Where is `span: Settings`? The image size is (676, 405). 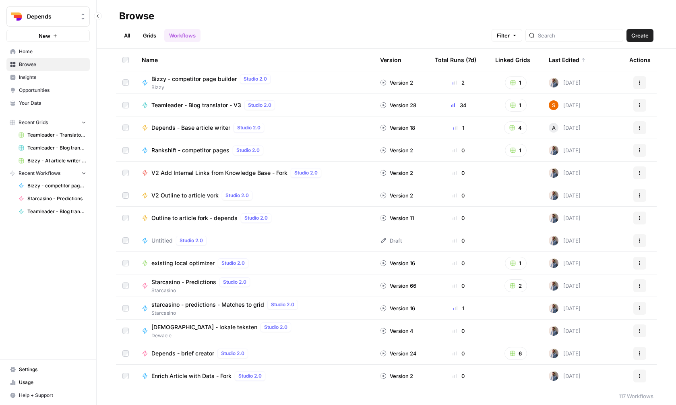 span: Settings is located at coordinates (52, 369).